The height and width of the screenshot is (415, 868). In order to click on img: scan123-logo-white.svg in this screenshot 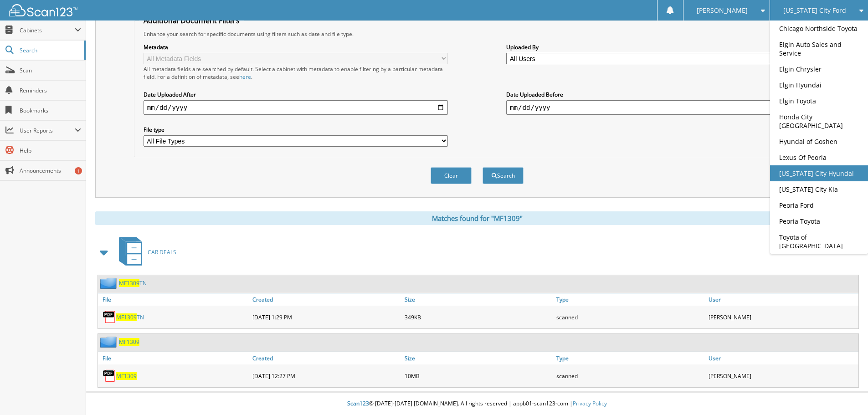, I will do `click(43, 10)`.